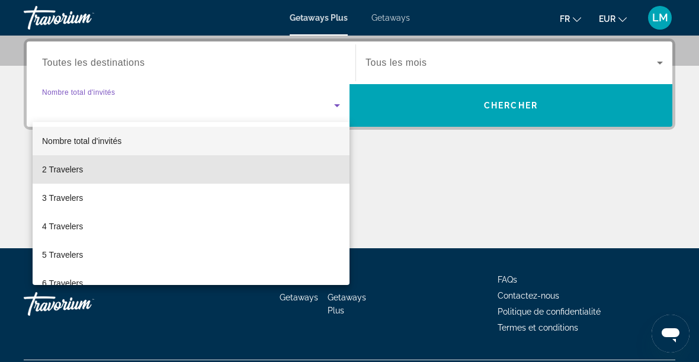 The image size is (699, 362). Describe the element at coordinates (62, 226) in the screenshot. I see `span: 4 Travelers` at that location.